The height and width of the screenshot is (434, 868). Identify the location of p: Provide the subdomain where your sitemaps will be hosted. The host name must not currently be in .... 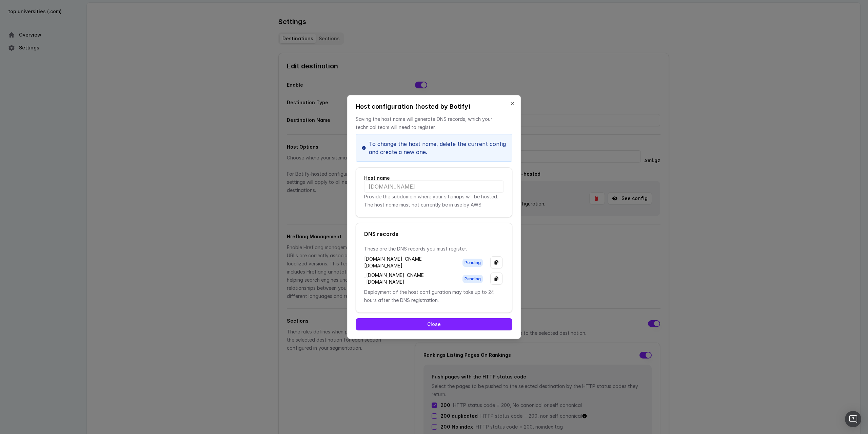
(434, 201).